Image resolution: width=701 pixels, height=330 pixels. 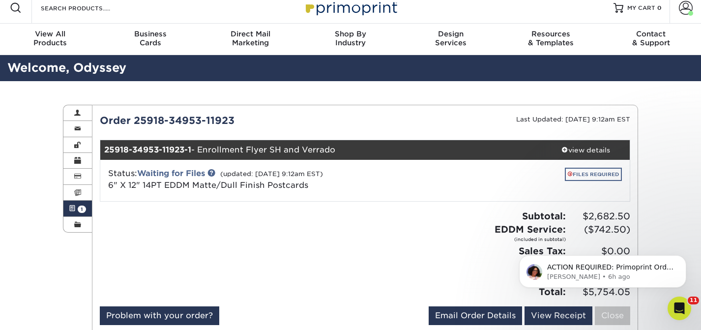 I want to click on strong: 25918-34953-11923-1, so click(x=147, y=149).